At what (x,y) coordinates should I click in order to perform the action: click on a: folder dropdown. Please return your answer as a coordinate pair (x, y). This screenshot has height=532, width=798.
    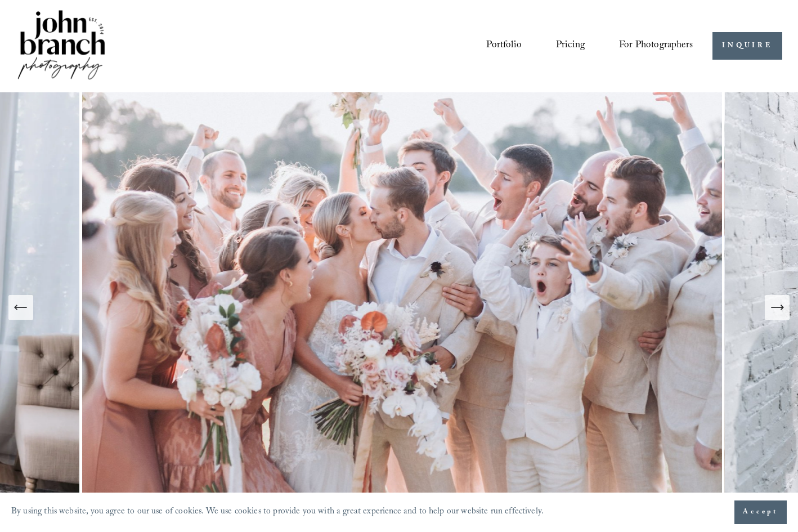
    Looking at the image, I should click on (656, 46).